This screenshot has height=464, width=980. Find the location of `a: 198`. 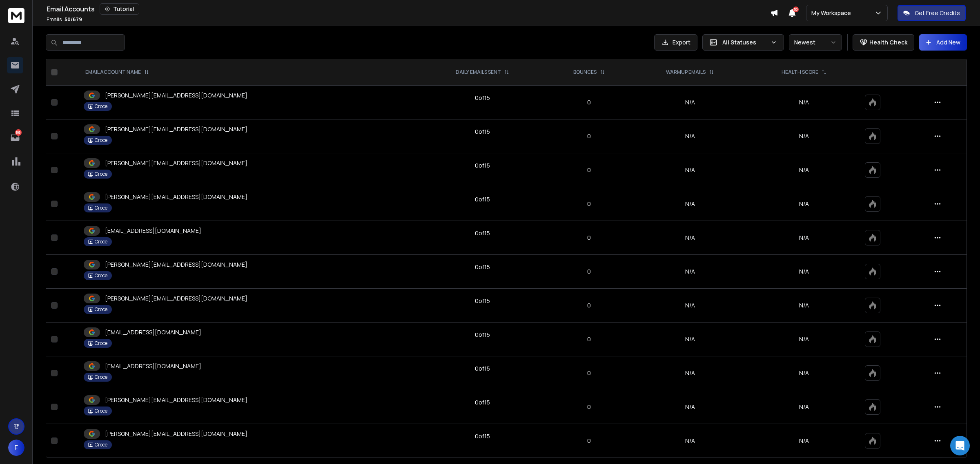

a: 198 is located at coordinates (15, 137).